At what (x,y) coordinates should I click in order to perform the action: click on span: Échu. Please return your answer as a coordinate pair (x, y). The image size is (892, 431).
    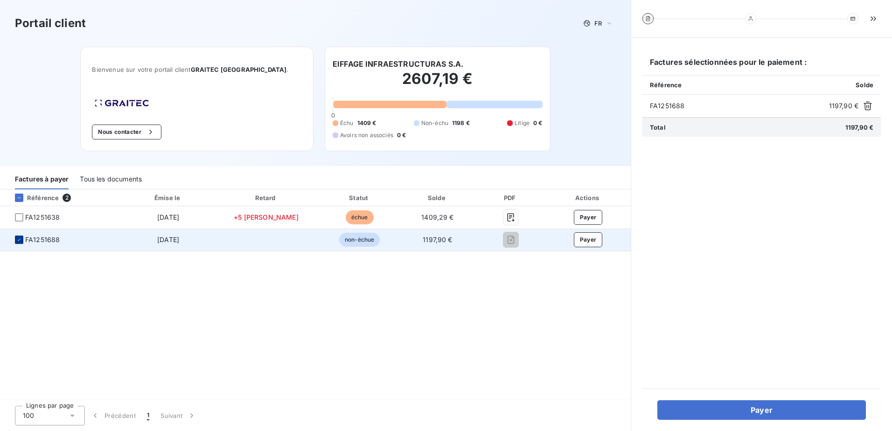
    Looking at the image, I should click on (347, 123).